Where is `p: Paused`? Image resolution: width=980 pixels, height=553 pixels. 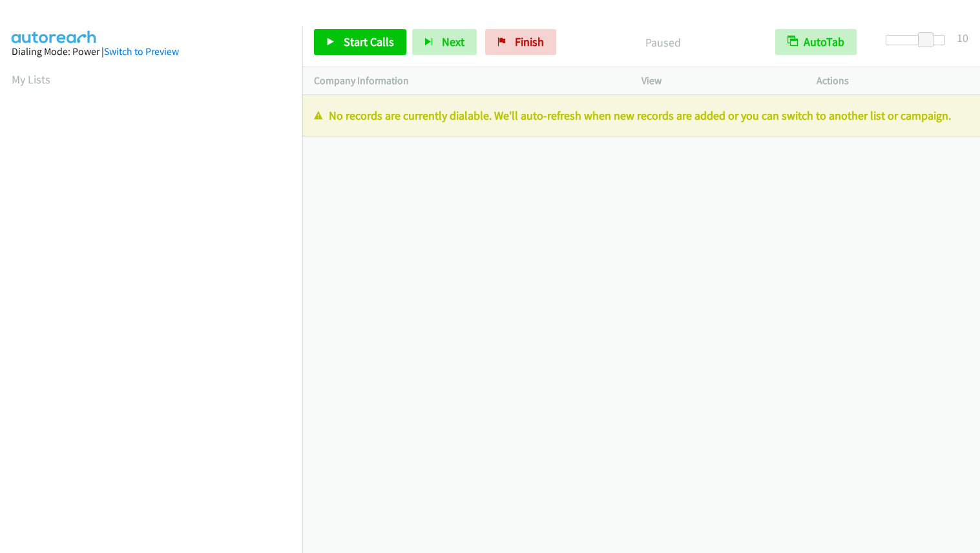
p: Paused is located at coordinates (663, 42).